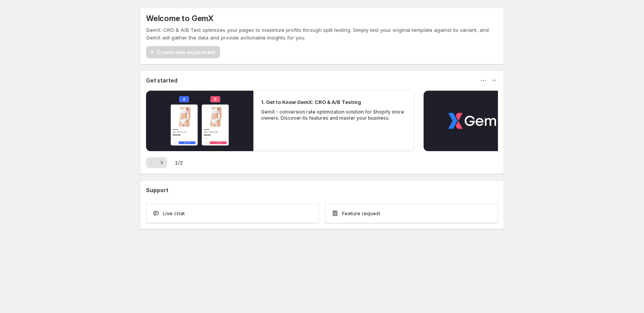 This screenshot has width=644, height=313. Describe the element at coordinates (180, 18) in the screenshot. I see `h5: Welcome to GemX` at that location.